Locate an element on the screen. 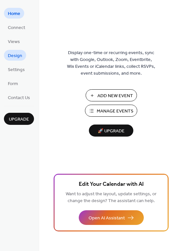 The image size is (183, 251). a: Settings is located at coordinates (16, 69).